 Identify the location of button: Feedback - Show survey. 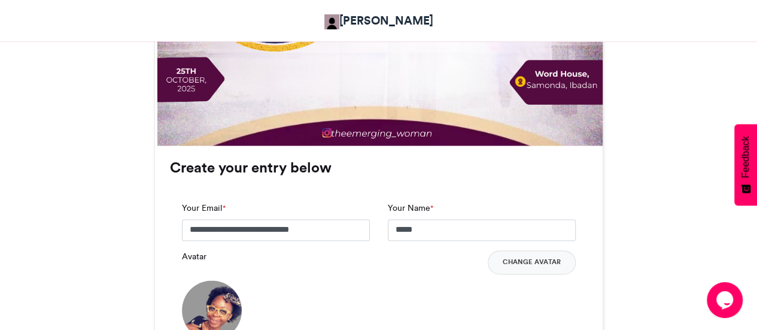
(745, 165).